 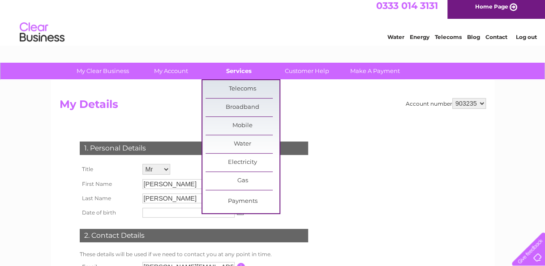 I want to click on th: First Name, so click(x=109, y=184).